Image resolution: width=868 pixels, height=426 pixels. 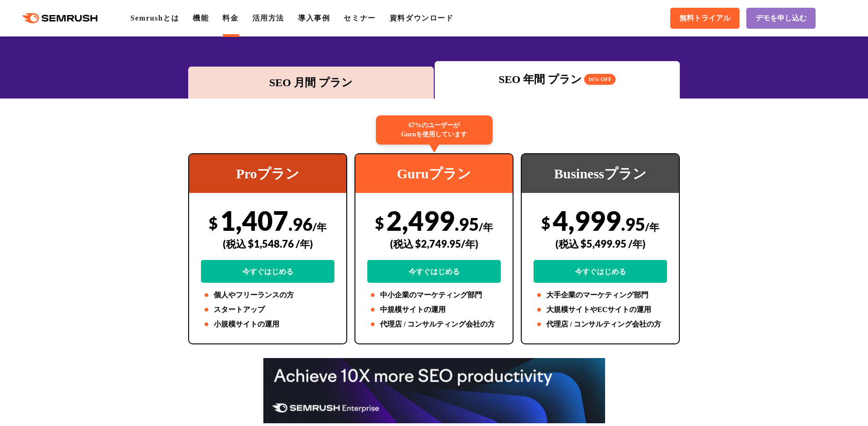 What do you see at coordinates (433, 173) in the screenshot?
I see `div: Guruプラン` at bounding box center [433, 173].